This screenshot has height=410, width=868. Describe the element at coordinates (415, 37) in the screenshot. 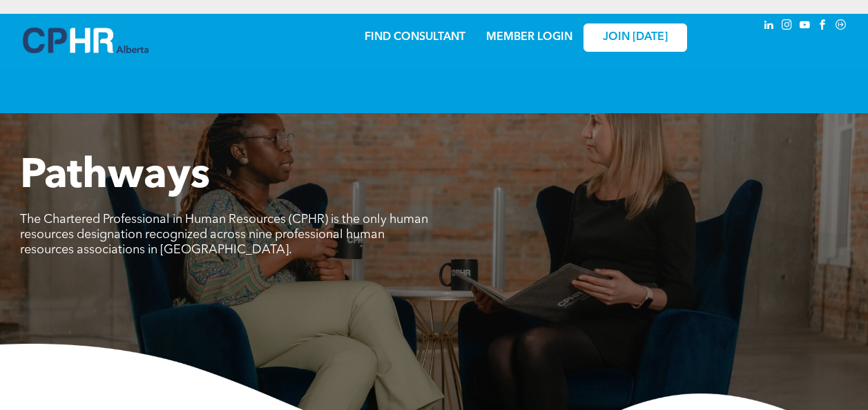

I see `a: FIND CONSULTANT` at that location.